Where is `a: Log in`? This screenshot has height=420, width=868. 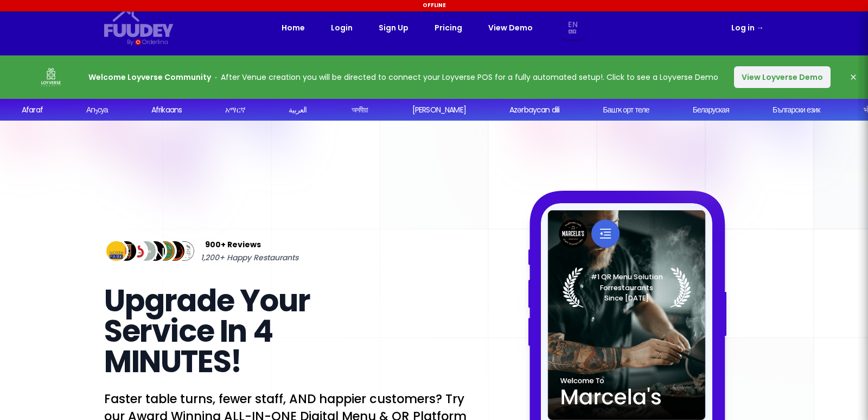
a: Log in is located at coordinates (748, 27).